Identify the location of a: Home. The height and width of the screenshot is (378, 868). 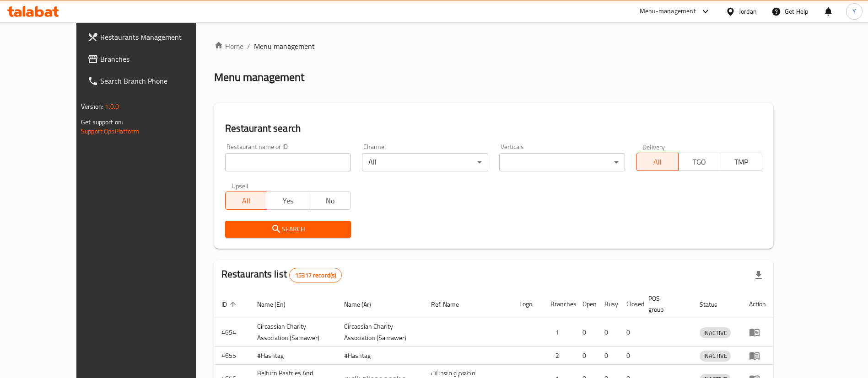
(229, 46).